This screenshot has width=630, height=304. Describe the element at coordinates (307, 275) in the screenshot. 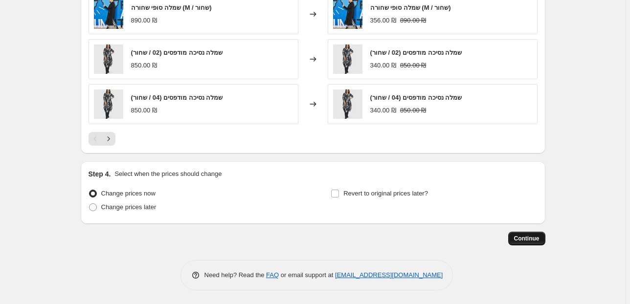

I see `span: or email support at` at that location.